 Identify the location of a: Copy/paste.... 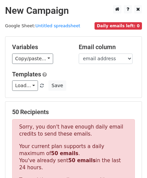
(33, 59).